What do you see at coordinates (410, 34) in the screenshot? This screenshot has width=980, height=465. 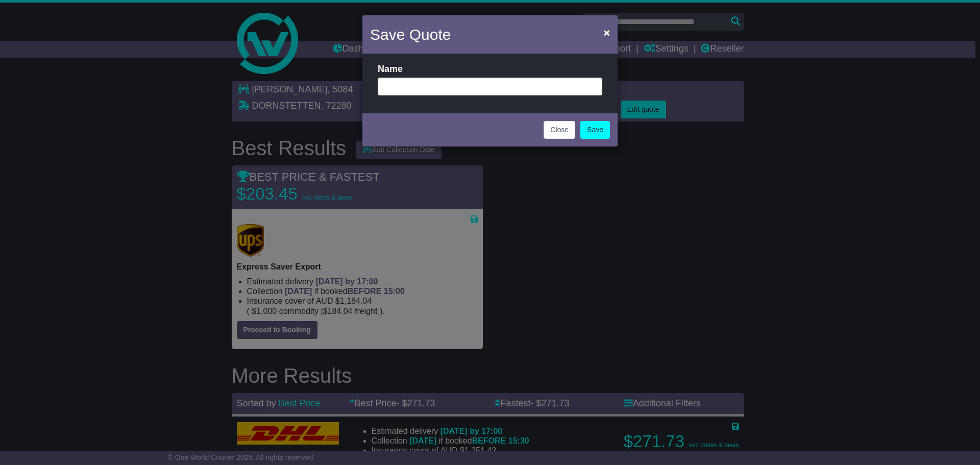 I see `h4: Save Quote` at bounding box center [410, 34].